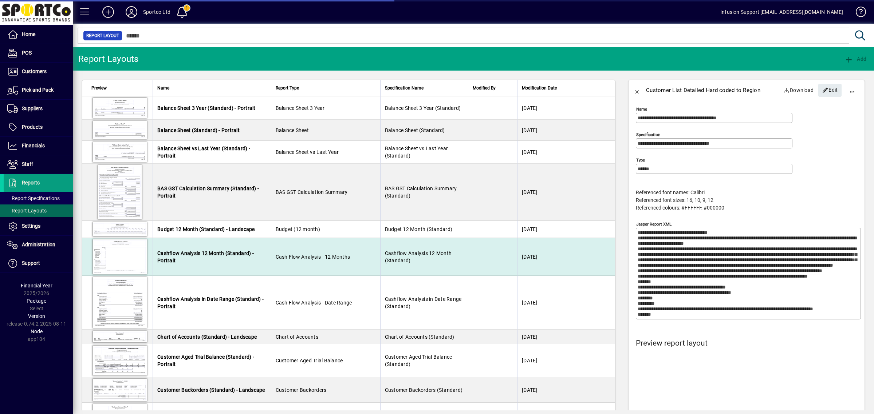 This screenshot has height=414, width=874. What do you see at coordinates (830, 90) in the screenshot?
I see `button: Edit` at bounding box center [830, 90].